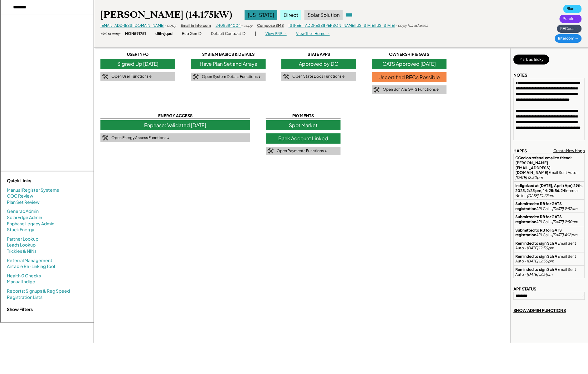 The image size is (588, 374). What do you see at coordinates (302, 151) in the screenshot?
I see `div: Open Payments Functions ↓` at bounding box center [302, 151].